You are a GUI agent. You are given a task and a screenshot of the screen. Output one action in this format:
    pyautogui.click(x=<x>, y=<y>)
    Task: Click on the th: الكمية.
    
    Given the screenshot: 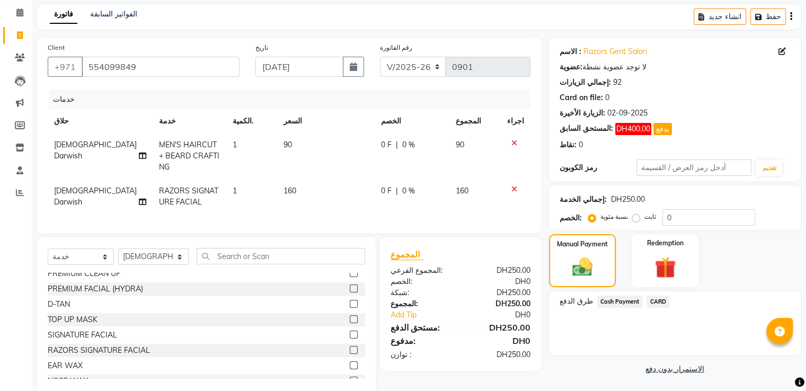 What is the action you would take?
    pyautogui.click(x=252, y=121)
    